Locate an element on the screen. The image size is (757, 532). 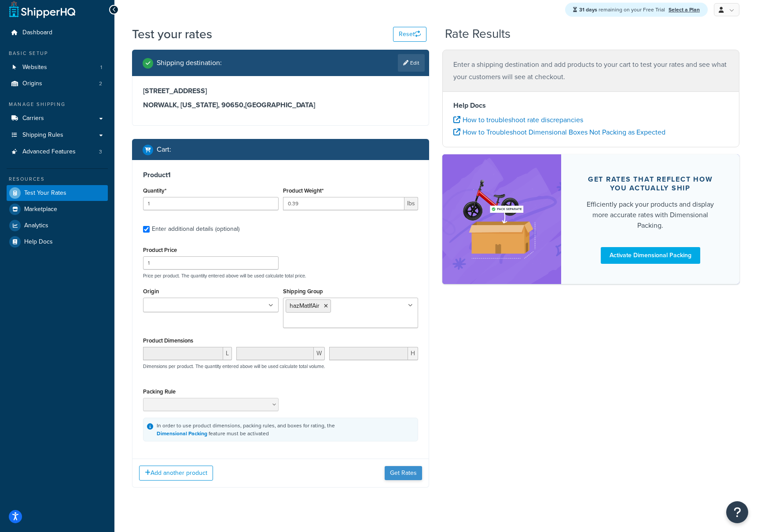
span: Origins is located at coordinates (32, 83).